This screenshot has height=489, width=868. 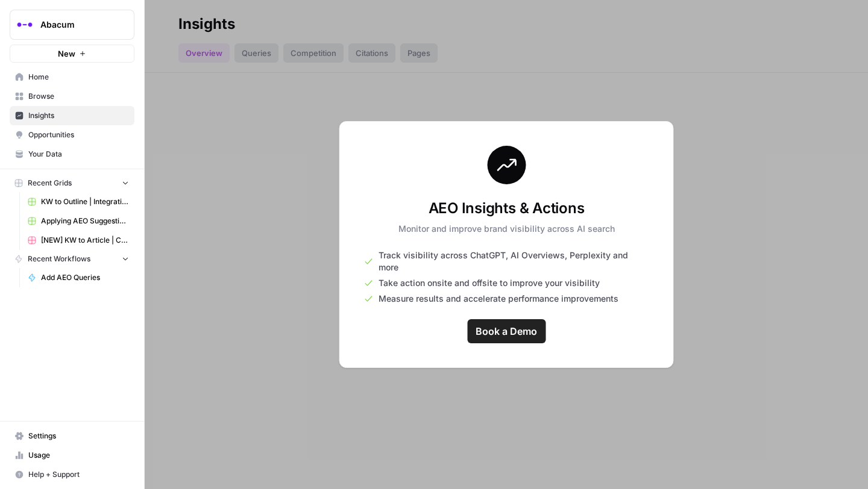 I want to click on img: Abacum Logo, so click(x=25, y=25).